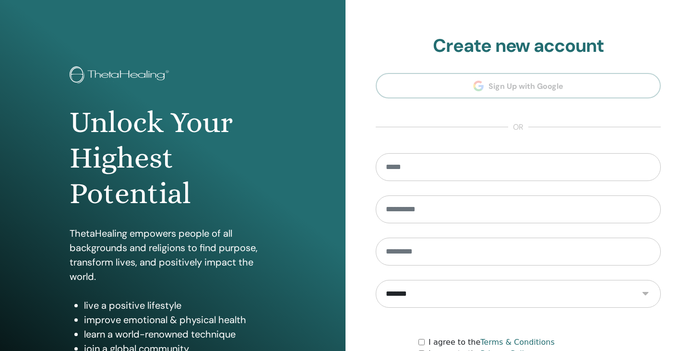 This screenshot has width=691, height=351. What do you see at coordinates (180, 320) in the screenshot?
I see `li: improve emotional & physical health` at bounding box center [180, 320].